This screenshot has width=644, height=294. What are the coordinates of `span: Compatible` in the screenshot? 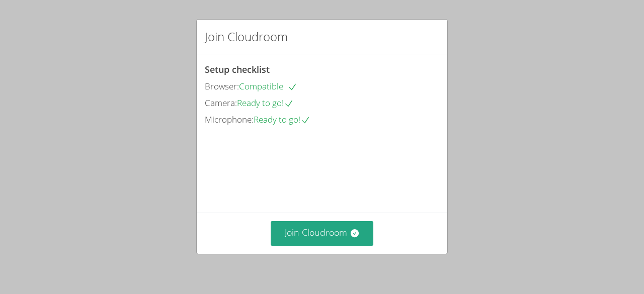 It's located at (268, 86).